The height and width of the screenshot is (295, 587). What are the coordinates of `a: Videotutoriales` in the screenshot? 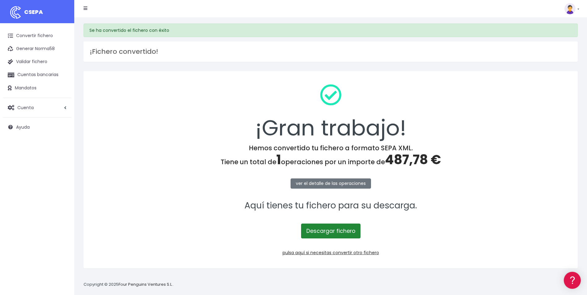 It's located at (62, 102).